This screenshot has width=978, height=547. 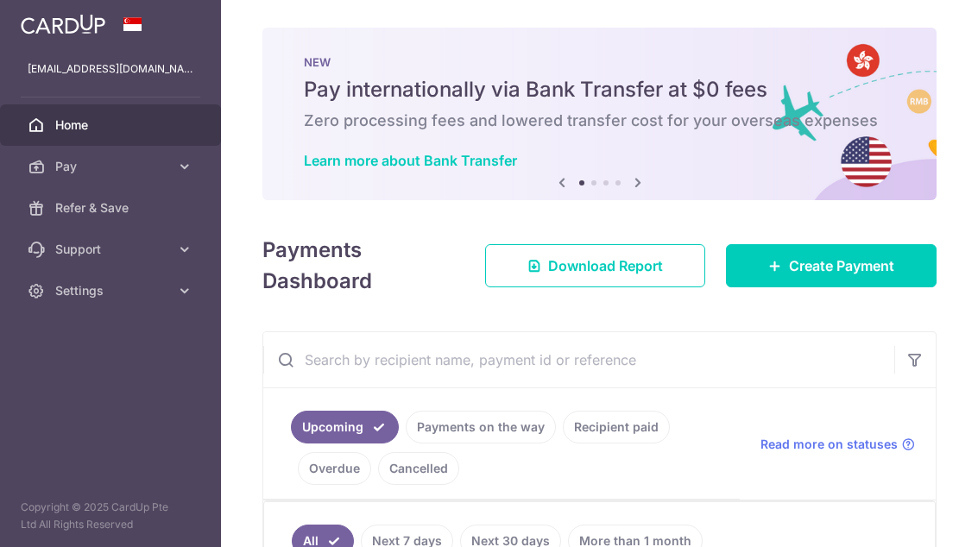 What do you see at coordinates (595, 266) in the screenshot?
I see `a: Download Report` at bounding box center [595, 266].